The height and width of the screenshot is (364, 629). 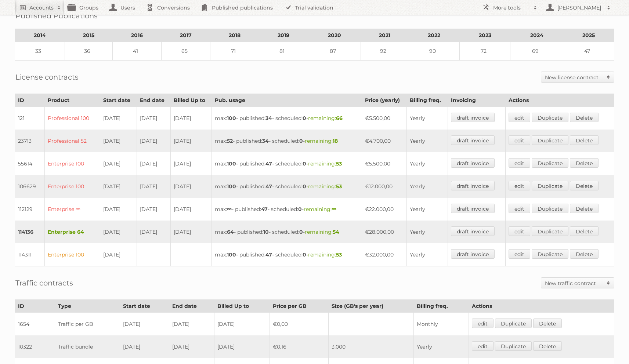 What do you see at coordinates (441, 325) in the screenshot?
I see `td: Monthly` at bounding box center [441, 325].